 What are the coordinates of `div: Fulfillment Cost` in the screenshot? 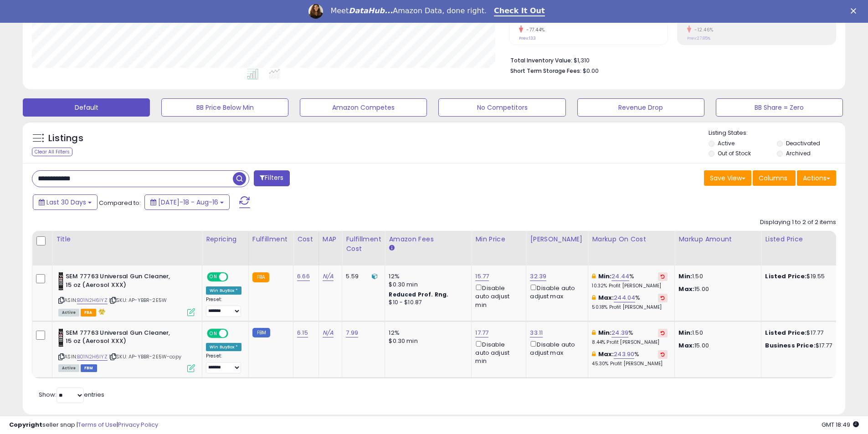 It's located at (363, 244).